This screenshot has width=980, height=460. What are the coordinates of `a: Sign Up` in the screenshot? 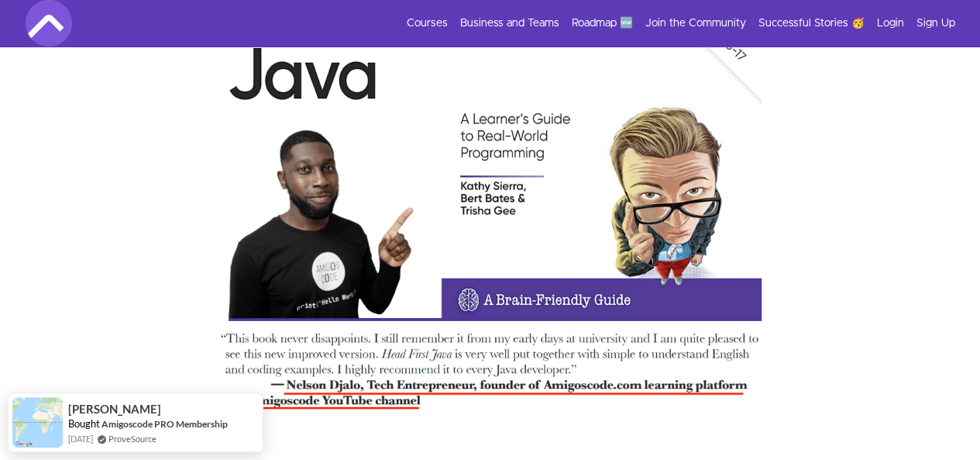 It's located at (936, 23).